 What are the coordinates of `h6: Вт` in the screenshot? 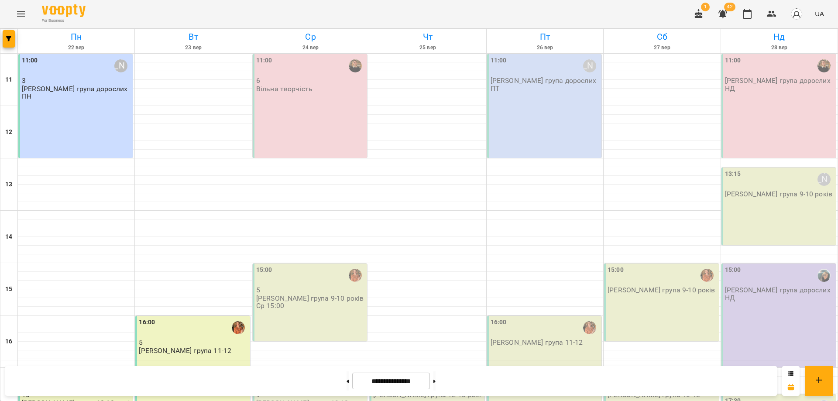 It's located at (193, 37).